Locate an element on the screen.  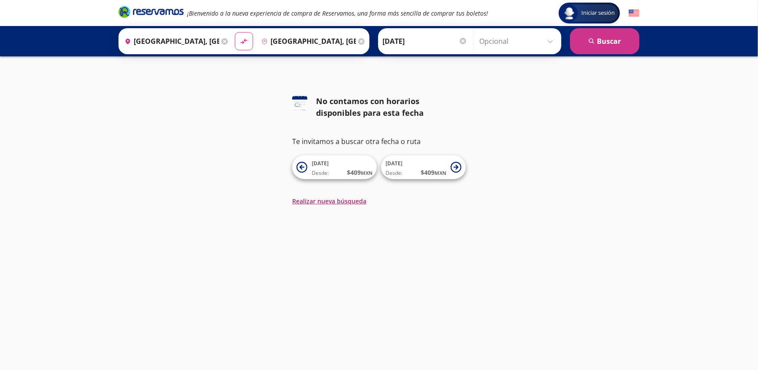
input: Opcional is located at coordinates (518, 41).